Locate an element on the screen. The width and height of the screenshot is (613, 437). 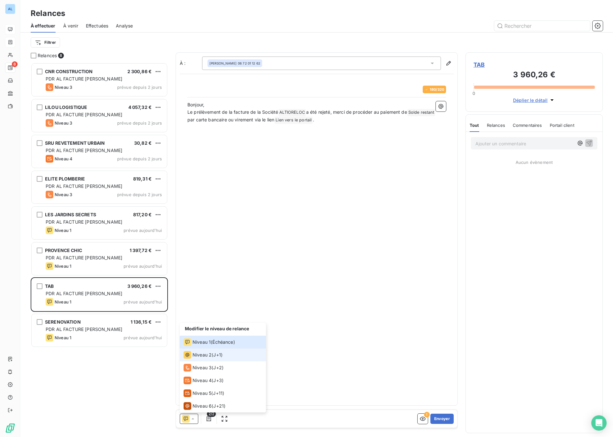
span: 180 / 320 is located at coordinates (437, 89).